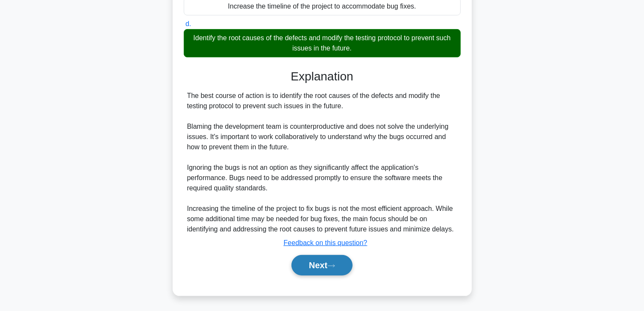  I want to click on div: The best course of action is to identify the root causes of the defects and modify the testing pr..., so click(322, 163).